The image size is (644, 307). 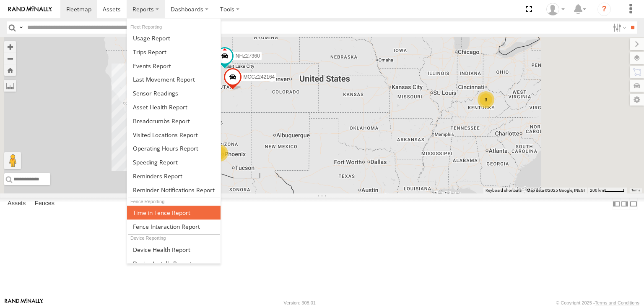 I want to click on a: Device Health Report, so click(x=174, y=249).